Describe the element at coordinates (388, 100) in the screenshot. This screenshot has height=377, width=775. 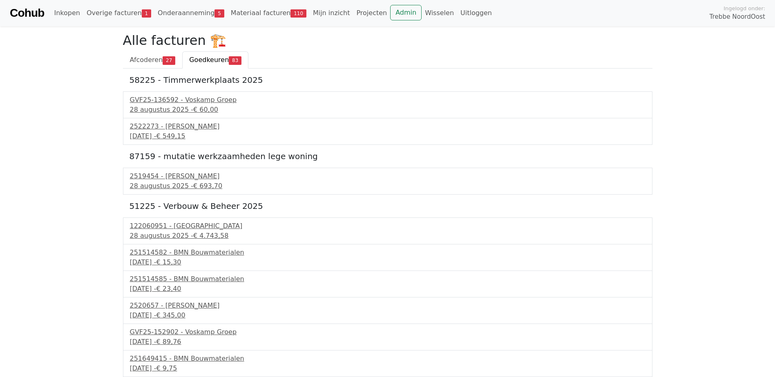
I see `div: GVF25-136592 - Voskamp Groep` at that location.